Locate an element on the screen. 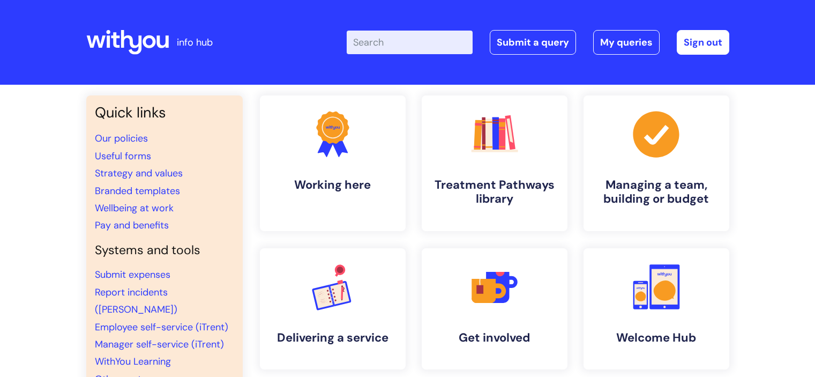 The width and height of the screenshot is (815, 377). a: Get involved is located at coordinates (494, 309).